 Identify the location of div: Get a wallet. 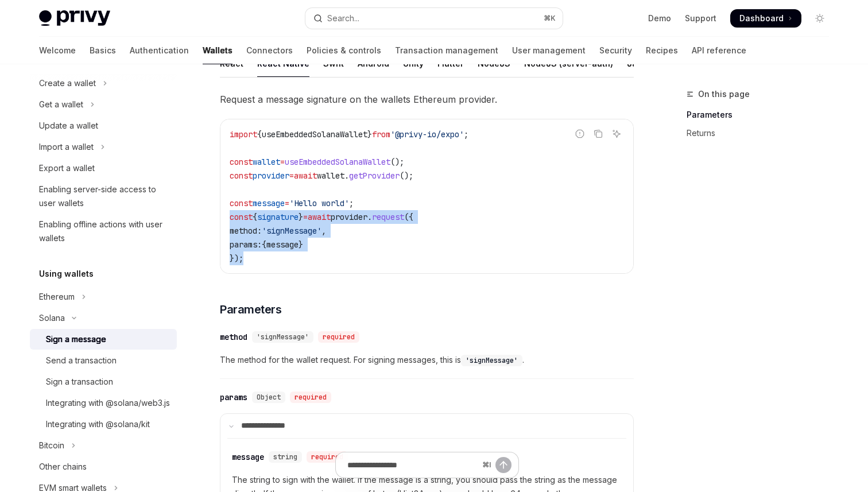
(61, 104).